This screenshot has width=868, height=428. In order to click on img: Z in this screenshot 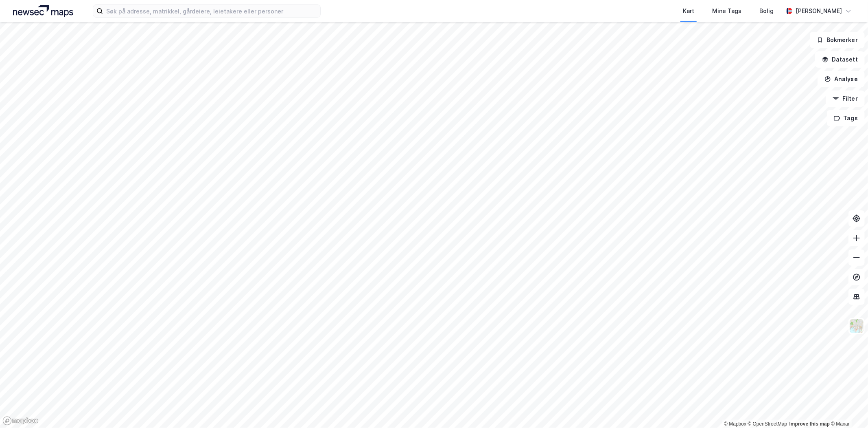, I will do `click(857, 326)`.